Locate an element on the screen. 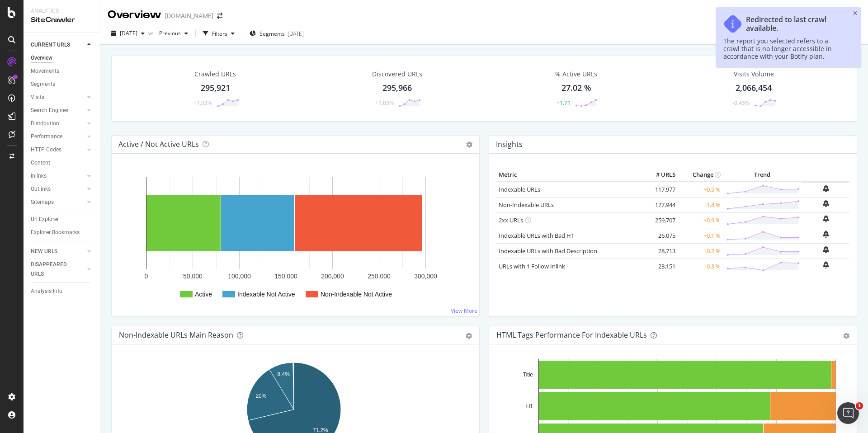 This screenshot has height=433, width=868. div: Movements is located at coordinates (45, 71).